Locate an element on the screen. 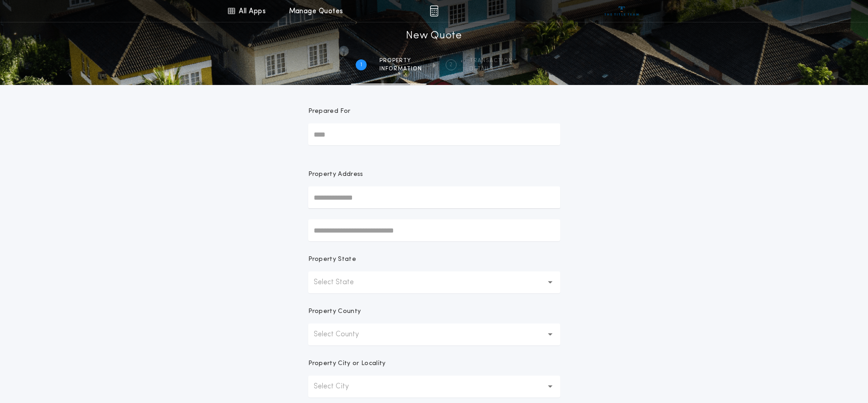  p: Prepared For is located at coordinates (329, 111).